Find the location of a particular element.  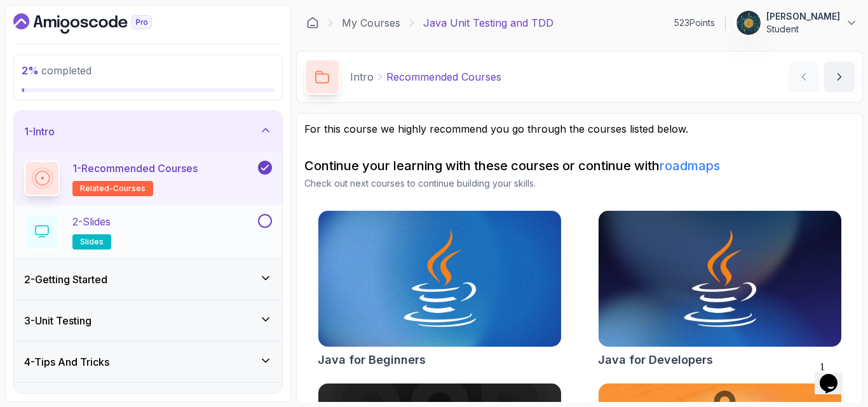

h2: Java for Developers is located at coordinates (655, 360).